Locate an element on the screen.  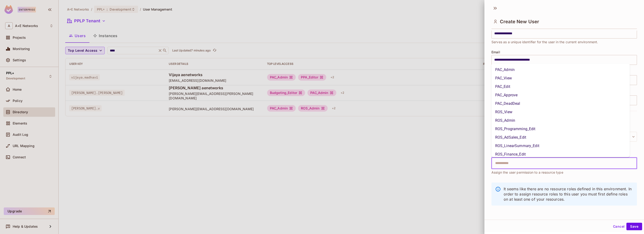
button: Close is located at coordinates (635, 163).